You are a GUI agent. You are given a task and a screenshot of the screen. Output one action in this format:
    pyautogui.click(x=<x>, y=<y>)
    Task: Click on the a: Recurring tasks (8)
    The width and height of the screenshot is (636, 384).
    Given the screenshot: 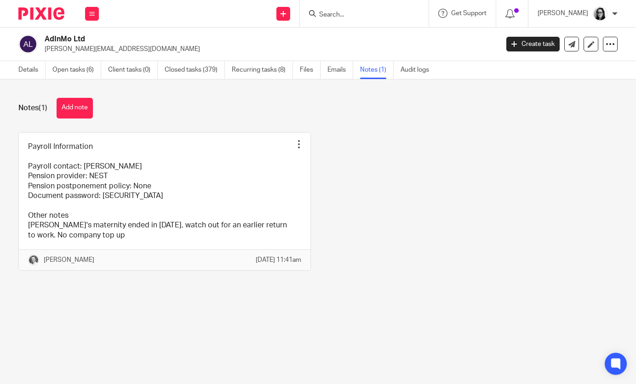 What is the action you would take?
    pyautogui.click(x=262, y=70)
    